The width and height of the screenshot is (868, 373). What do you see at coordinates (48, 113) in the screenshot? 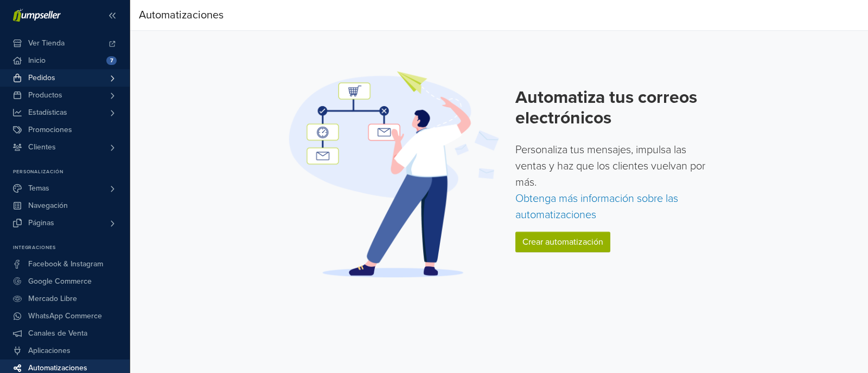
I see `span: Estadísticas` at bounding box center [48, 113].